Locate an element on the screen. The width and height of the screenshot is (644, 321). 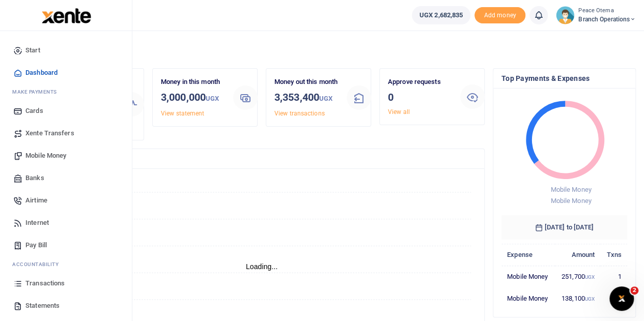
li: Wallet ballance is located at coordinates (441, 15).